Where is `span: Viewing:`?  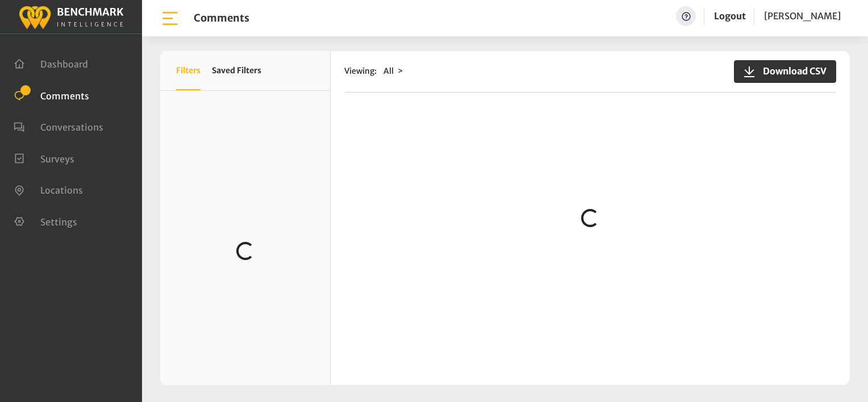
span: Viewing: is located at coordinates (360, 71).